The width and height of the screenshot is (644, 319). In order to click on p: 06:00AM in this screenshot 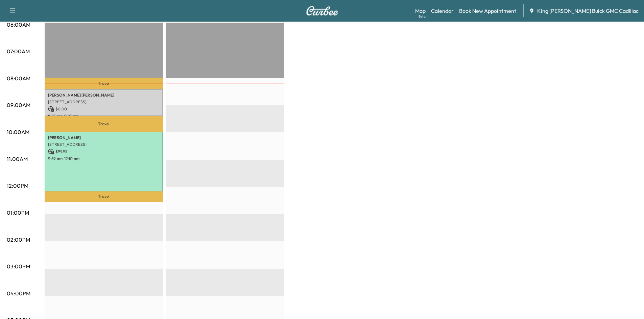, I will do `click(19, 25)`.